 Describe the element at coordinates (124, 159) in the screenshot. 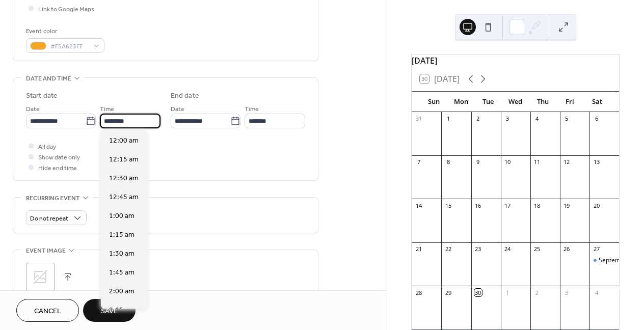

I see `span: 12:15 am` at that location.